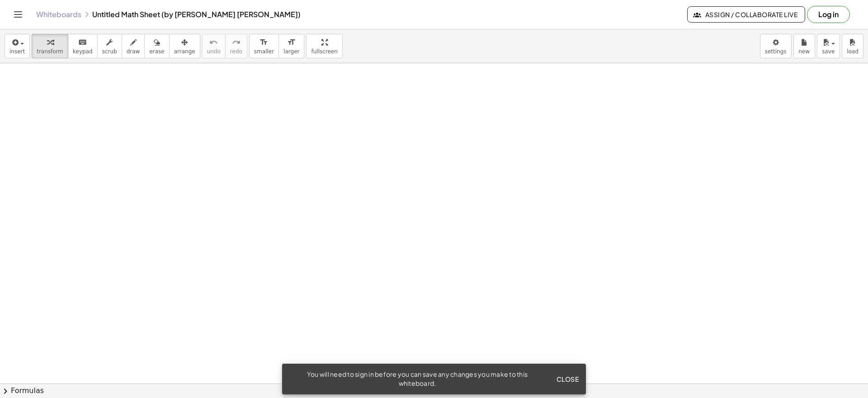  What do you see at coordinates (291, 51) in the screenshot?
I see `span: larger` at bounding box center [291, 51].